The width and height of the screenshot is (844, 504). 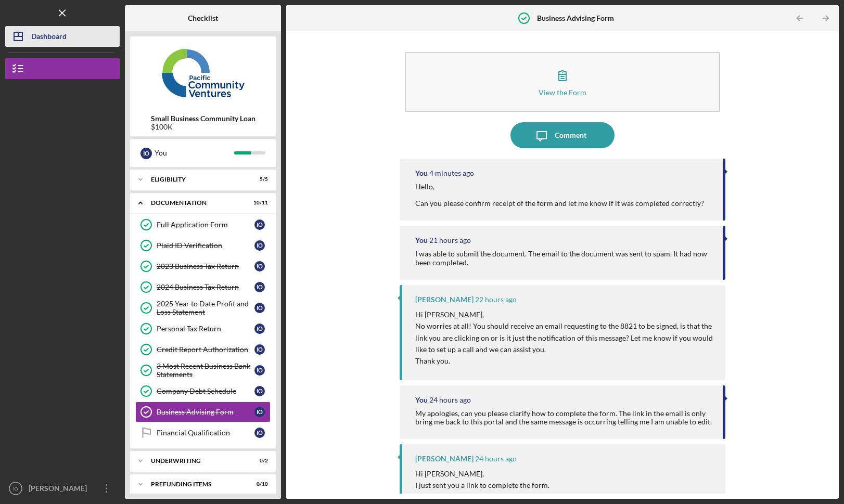 What do you see at coordinates (203, 329) in the screenshot?
I see `a: Personal Tax ReturnIO` at bounding box center [203, 329].